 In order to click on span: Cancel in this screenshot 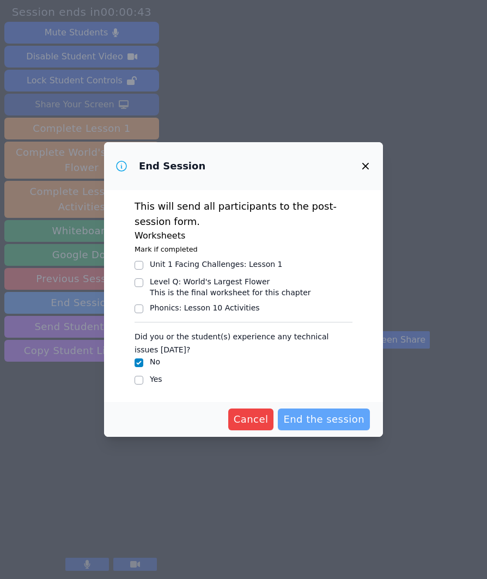, I will do `click(251, 419)`.